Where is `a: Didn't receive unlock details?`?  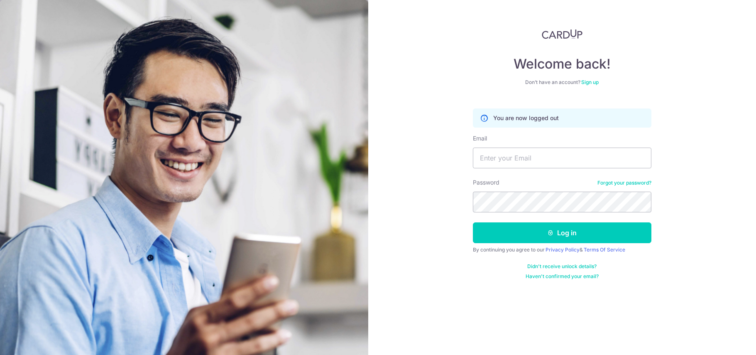 a: Didn't receive unlock details? is located at coordinates (562, 266).